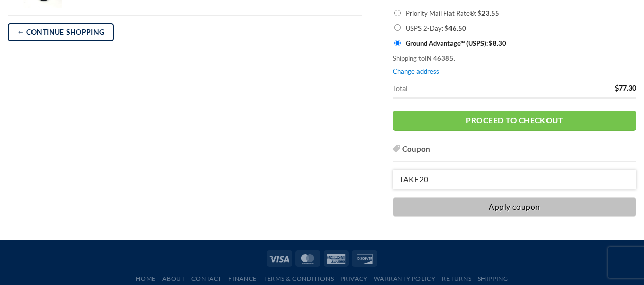  Describe the element at coordinates (625, 88) in the screenshot. I see `bdi: 77.30` at that location.